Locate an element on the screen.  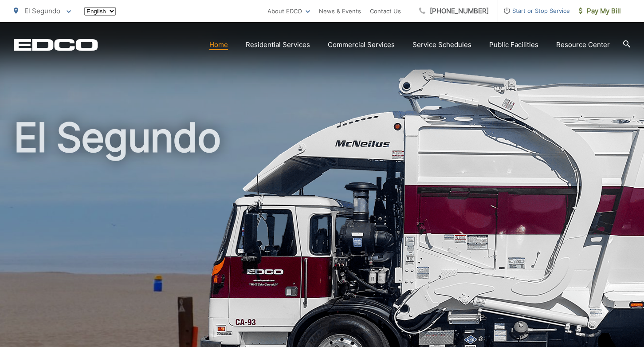
a: Public Facilities is located at coordinates (513, 45).